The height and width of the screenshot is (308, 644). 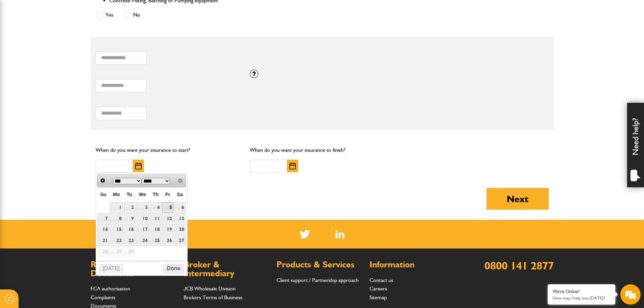 I want to click on img: d_20077148190_company_1631870298795_20077148190, so click(x=20, y=42).